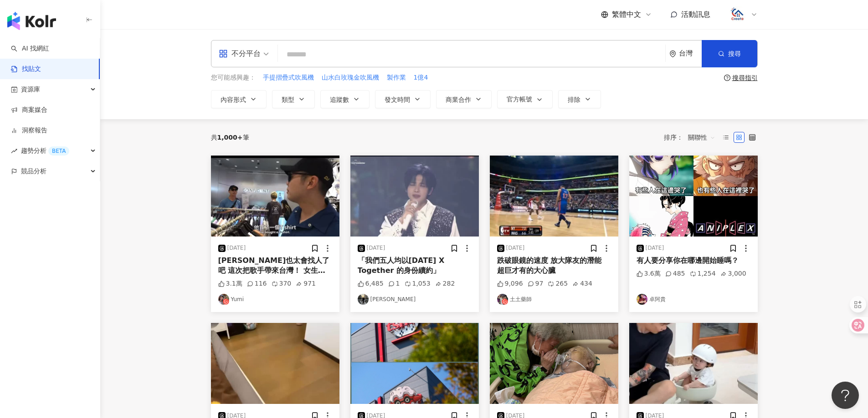  What do you see at coordinates (459, 100) in the screenshot?
I see `span: 商業合作` at bounding box center [459, 100].